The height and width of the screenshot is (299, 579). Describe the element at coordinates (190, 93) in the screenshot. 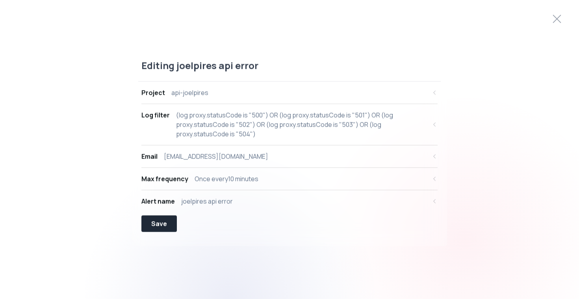

I see `div: api-joelpires` at that location.